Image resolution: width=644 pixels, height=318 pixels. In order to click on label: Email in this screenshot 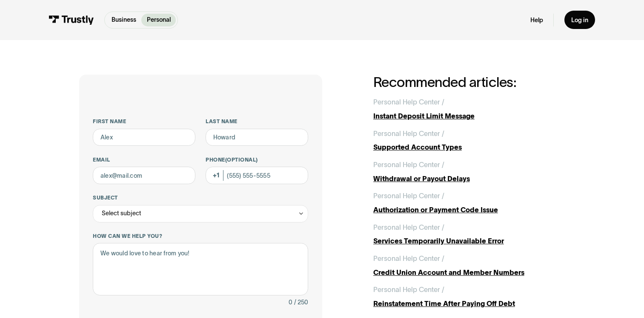, I will do `click(144, 160)`.